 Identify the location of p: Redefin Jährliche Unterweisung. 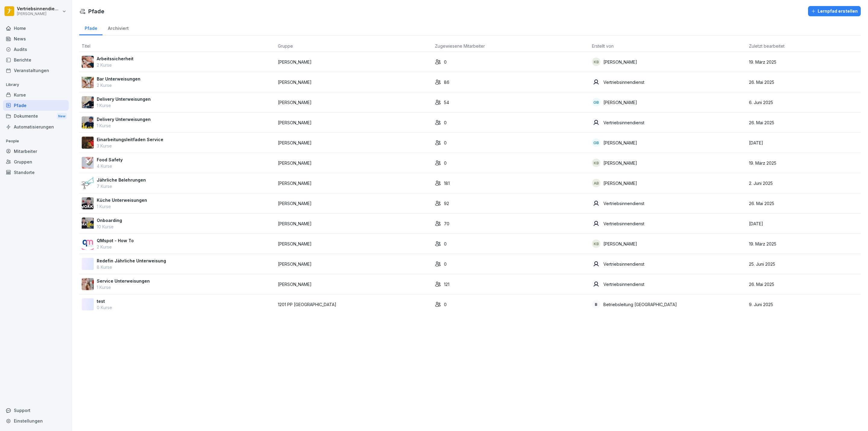
(131, 261).